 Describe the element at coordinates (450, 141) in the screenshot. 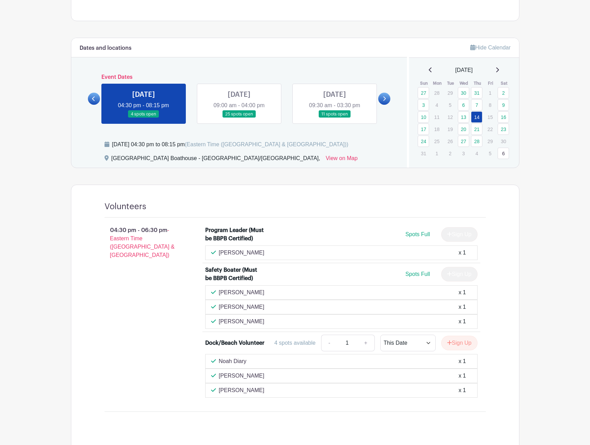

I see `p: 26` at that location.